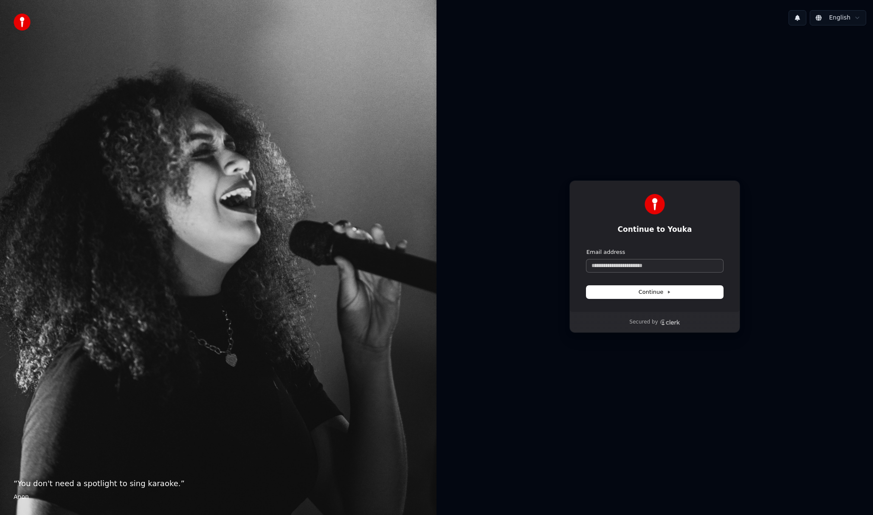  I want to click on img: Youka, so click(655, 204).